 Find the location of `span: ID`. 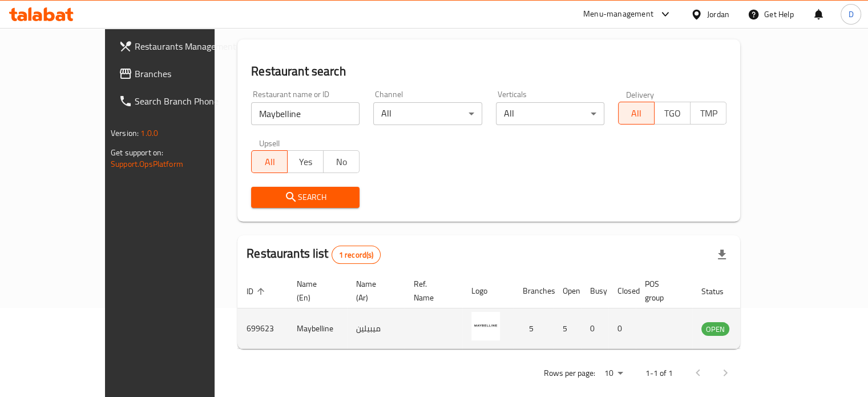

span: ID is located at coordinates (257, 291).